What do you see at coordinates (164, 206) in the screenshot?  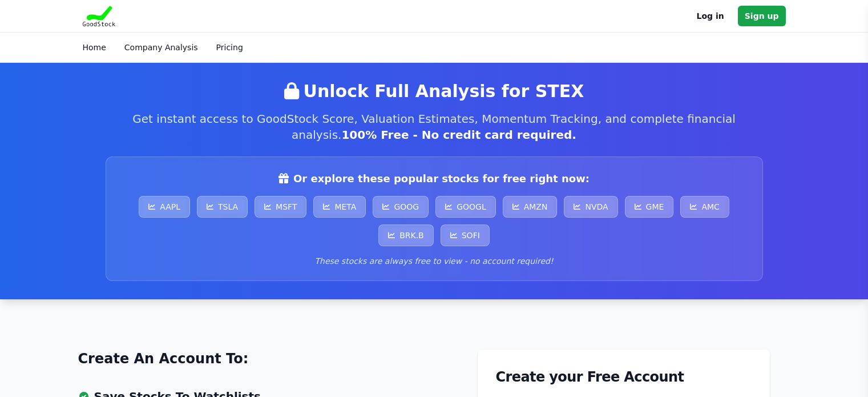 I see `a: AAPL` at bounding box center [164, 206].